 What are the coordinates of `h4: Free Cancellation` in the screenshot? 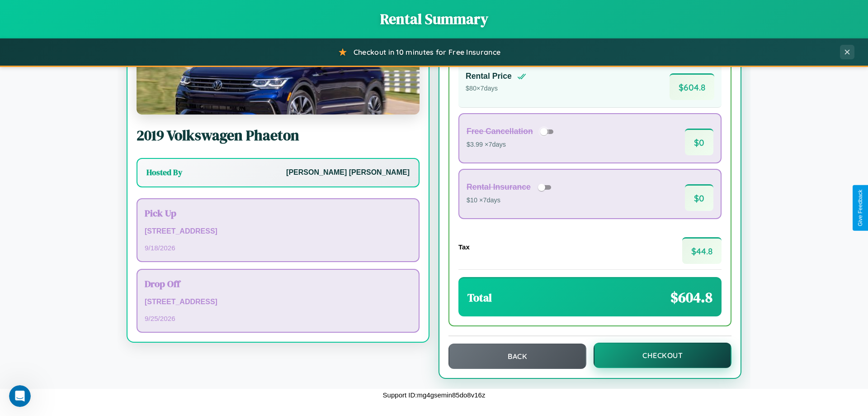 It's located at (499, 131).